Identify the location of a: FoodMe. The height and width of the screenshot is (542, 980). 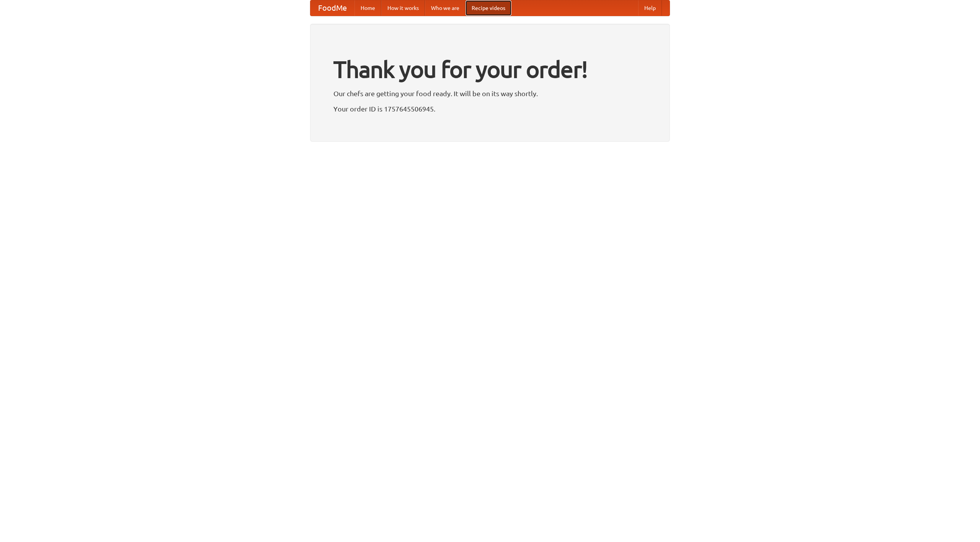
(332, 8).